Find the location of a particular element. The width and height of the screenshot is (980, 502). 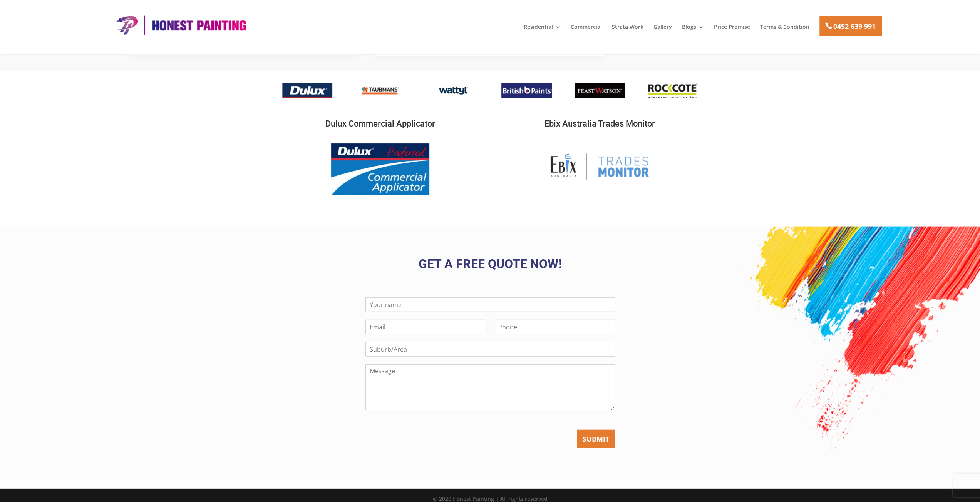

span: Ebix Australia Trades Monitor is located at coordinates (599, 123).